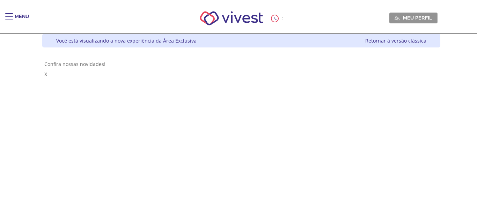 The width and height of the screenshot is (477, 209). What do you see at coordinates (238, 122) in the screenshot?
I see `div: Vivest` at bounding box center [238, 122].